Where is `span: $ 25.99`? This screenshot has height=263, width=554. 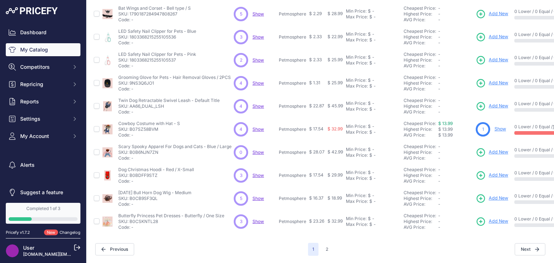
span: $ 25.99 is located at coordinates (335, 83).